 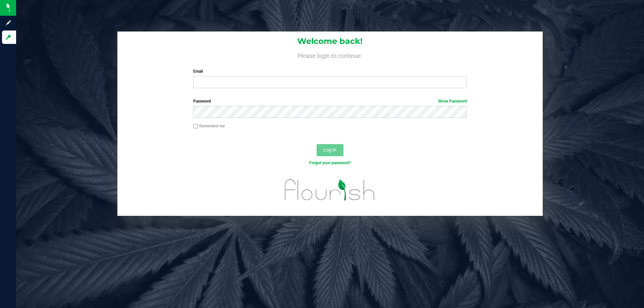 What do you see at coordinates (330, 41) in the screenshot?
I see `h1: Welcome back!` at bounding box center [330, 41].